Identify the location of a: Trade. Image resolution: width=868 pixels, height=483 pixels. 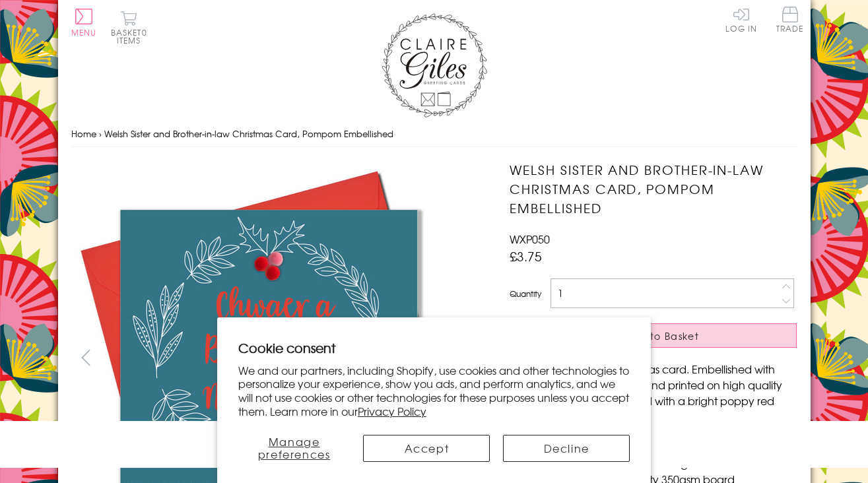
(790, 21).